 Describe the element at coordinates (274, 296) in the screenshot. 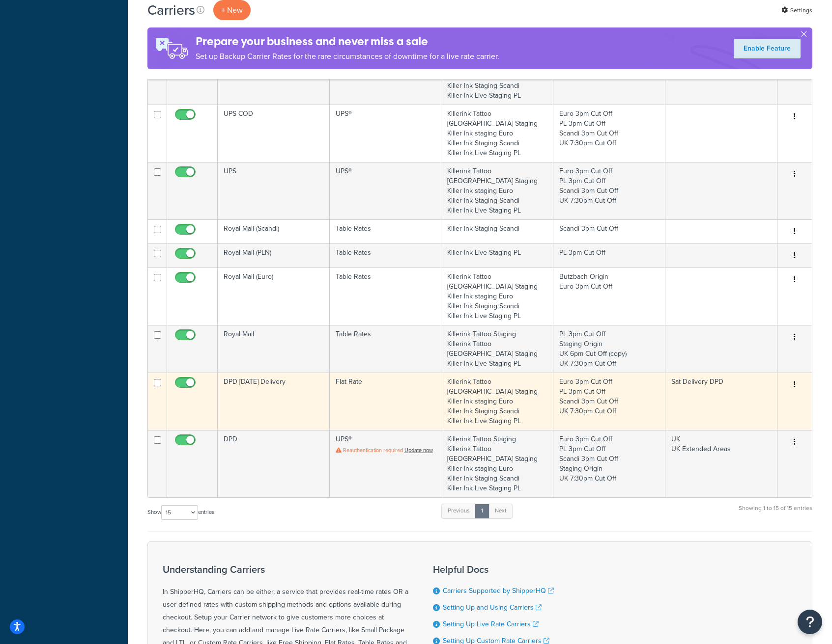

I see `td: Royal Mail (Euro)` at that location.